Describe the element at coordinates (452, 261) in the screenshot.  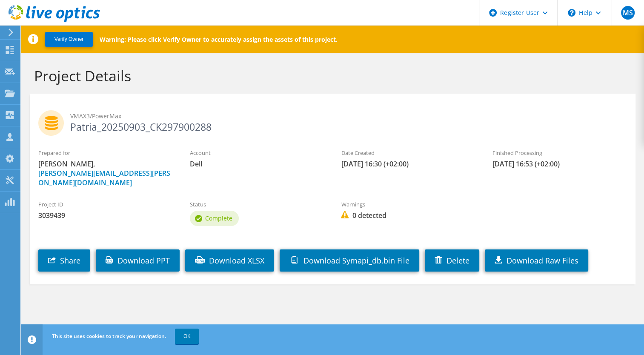
I see `a: Delete` at that location.